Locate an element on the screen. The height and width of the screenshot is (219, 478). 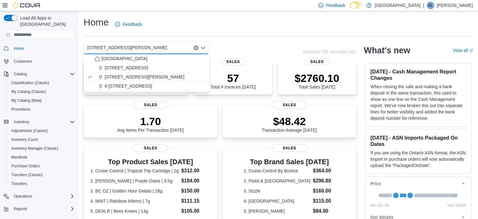
dd: $111.15 is located at coordinates (196, 201).